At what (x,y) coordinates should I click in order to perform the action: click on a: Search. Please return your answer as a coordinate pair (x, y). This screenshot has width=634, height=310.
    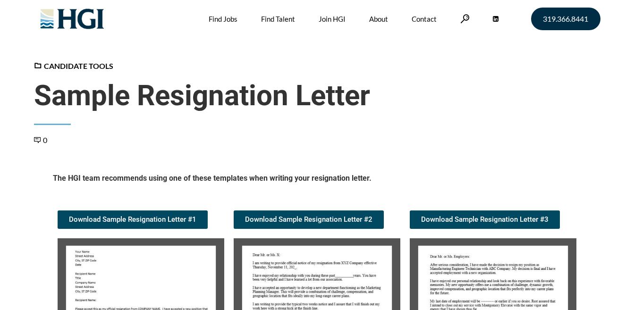
    Looking at the image, I should click on (465, 18).